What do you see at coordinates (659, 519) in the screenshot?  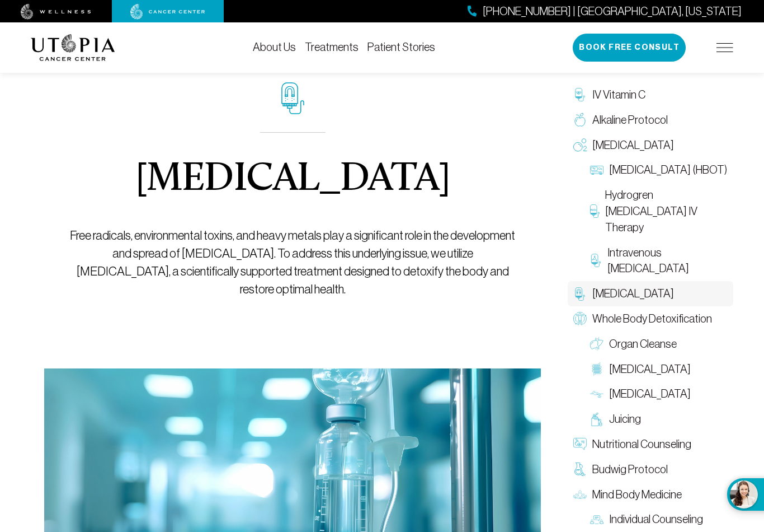 I see `a: Individual Counseling` at bounding box center [659, 519].